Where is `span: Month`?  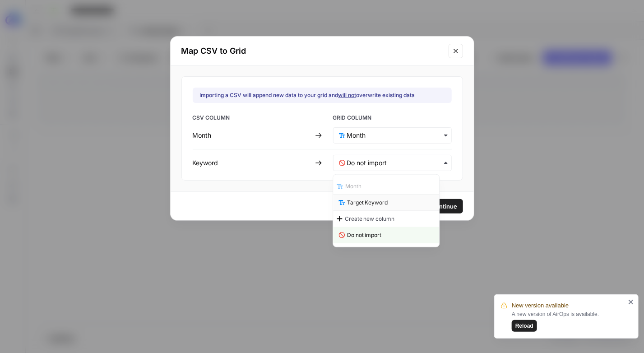
span: Month is located at coordinates (353, 187).